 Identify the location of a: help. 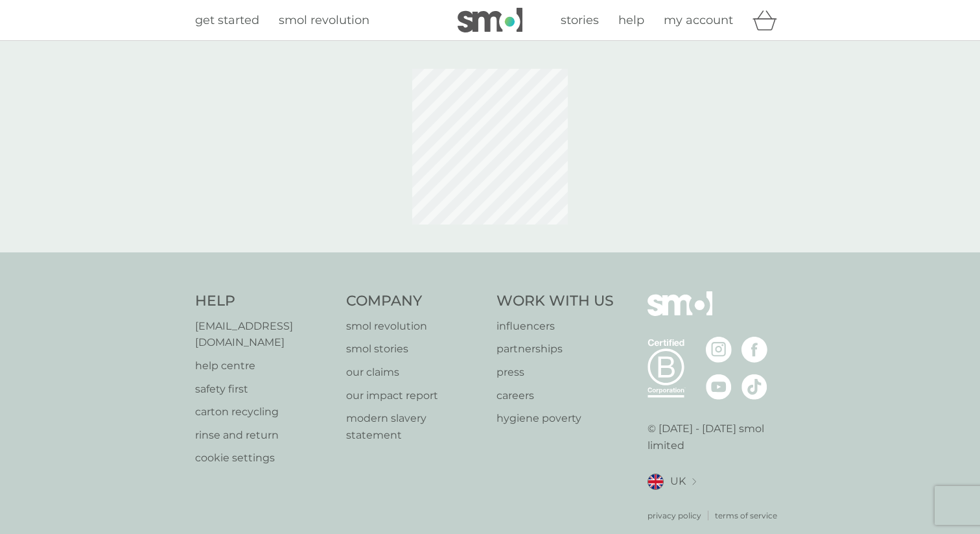
(632, 20).